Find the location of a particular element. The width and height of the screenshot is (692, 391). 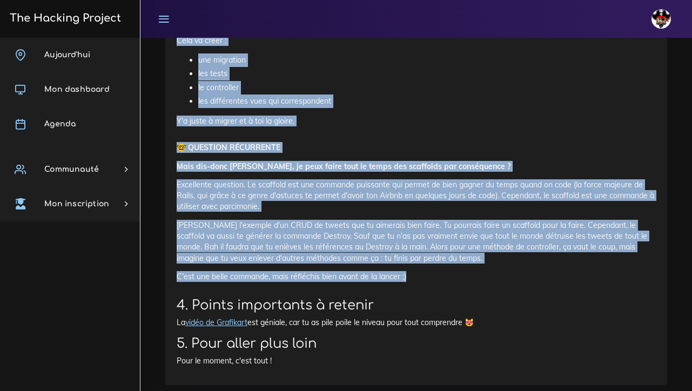

span: Mon dashboard is located at coordinates (77, 89).